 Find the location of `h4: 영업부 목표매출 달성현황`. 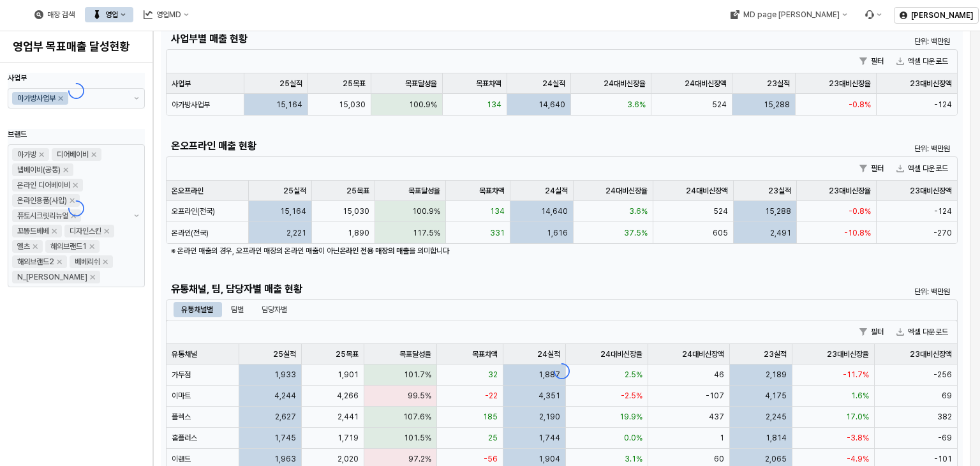

h4: 영업부 목표매출 달성현황 is located at coordinates (76, 47).